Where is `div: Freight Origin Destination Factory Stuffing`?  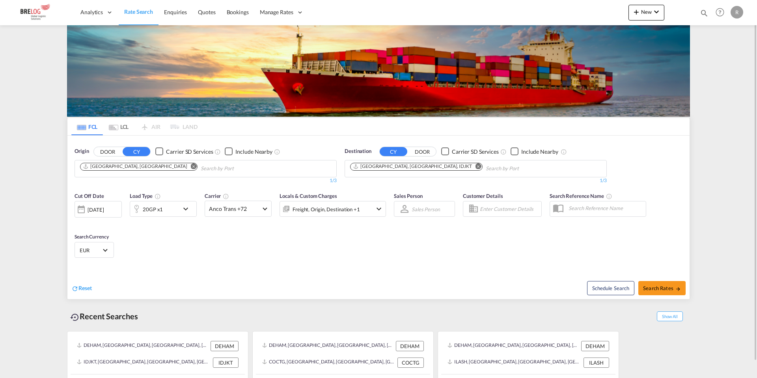 div: Freight Origin Destination Factory Stuffing is located at coordinates (326, 209).